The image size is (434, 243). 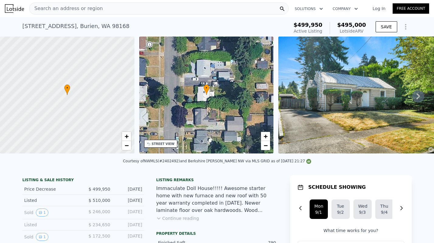 What do you see at coordinates (337, 187) in the screenshot?
I see `h1: SCHEDULE SHOWING` at bounding box center [337, 187].